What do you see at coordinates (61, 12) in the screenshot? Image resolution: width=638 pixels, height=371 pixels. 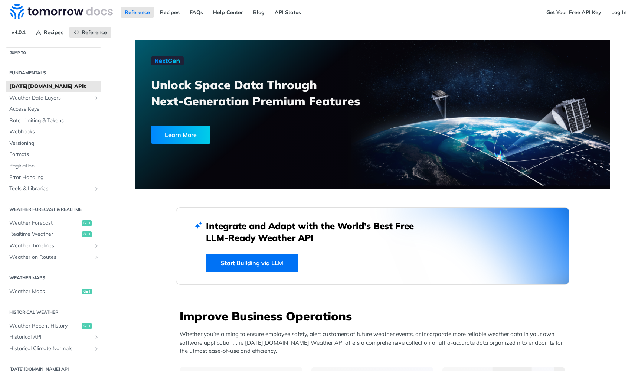 I see `img: Tomorrow.io Weather API Docs` at bounding box center [61, 12].